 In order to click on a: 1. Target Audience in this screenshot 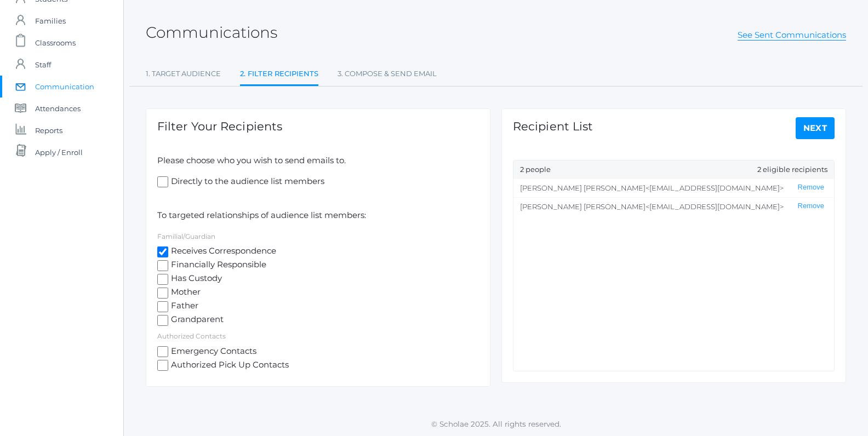, I will do `click(183, 74)`.